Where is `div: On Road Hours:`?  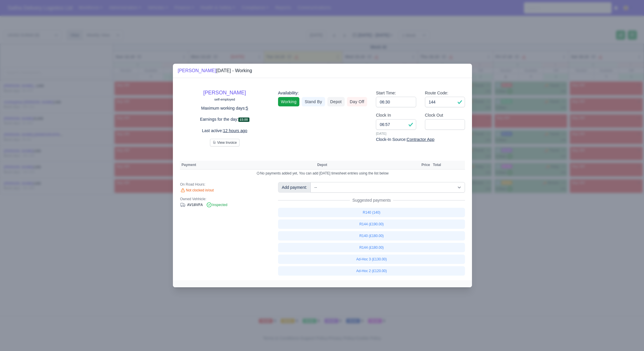
div: On Road Hours: is located at coordinates (225, 185).